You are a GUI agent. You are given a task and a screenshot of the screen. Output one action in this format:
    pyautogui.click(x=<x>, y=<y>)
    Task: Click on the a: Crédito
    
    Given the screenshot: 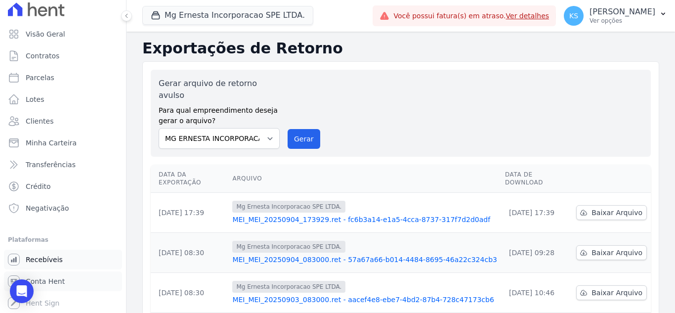 What is the action you would take?
    pyautogui.click(x=63, y=186)
    